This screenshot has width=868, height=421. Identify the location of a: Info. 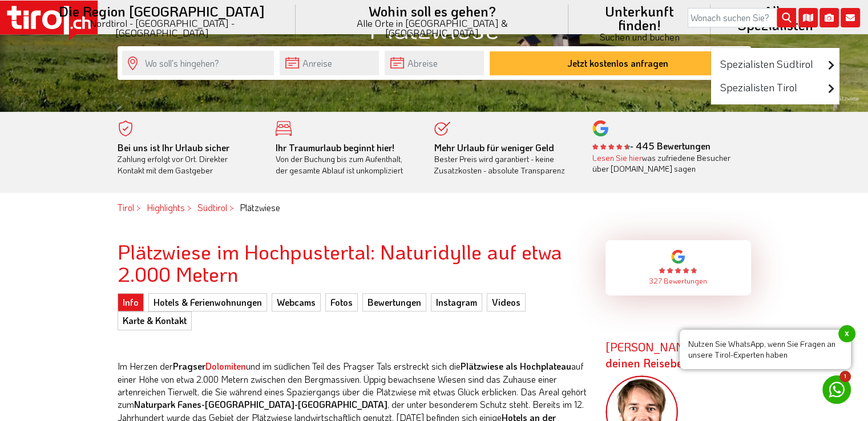
(131, 302).